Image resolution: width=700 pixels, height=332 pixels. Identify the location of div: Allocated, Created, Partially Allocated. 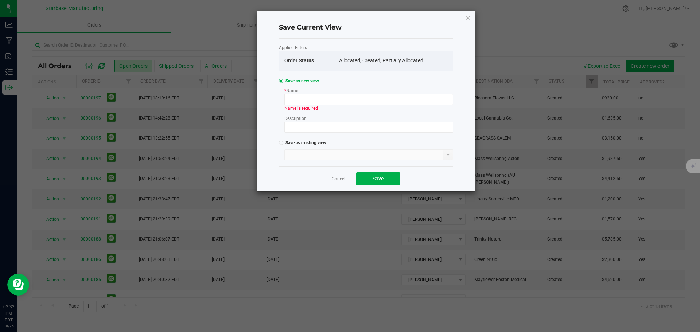
(393, 61).